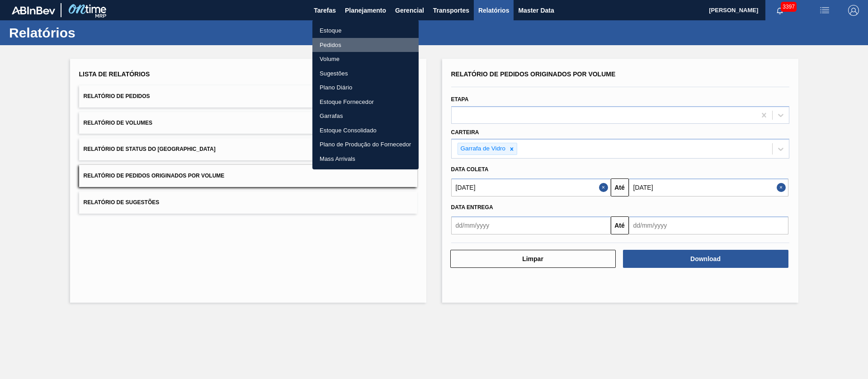 The width and height of the screenshot is (868, 379). What do you see at coordinates (365, 116) in the screenshot?
I see `li: Garrafas` at bounding box center [365, 116].